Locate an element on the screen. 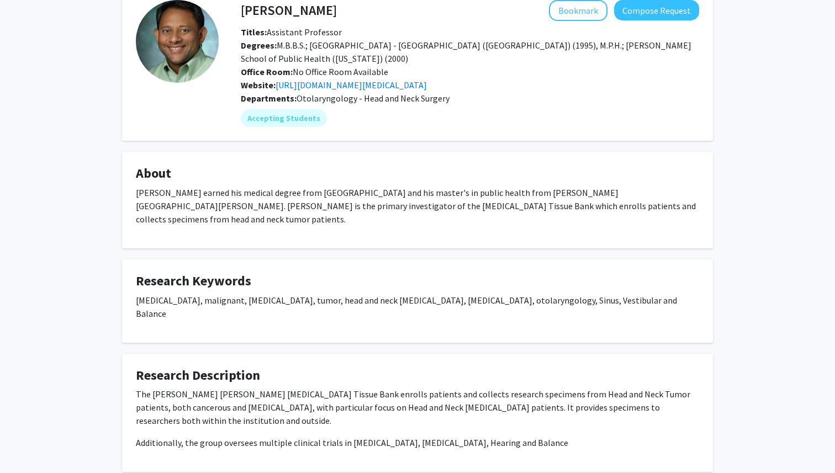  span: No Office Room Available is located at coordinates (314, 72).